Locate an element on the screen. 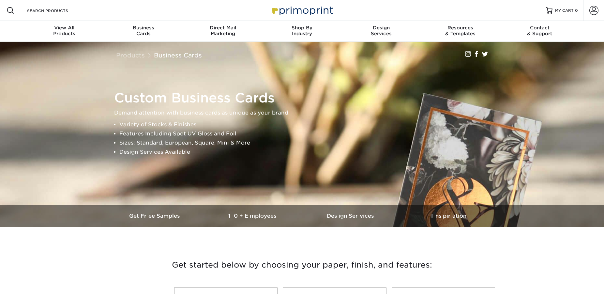 Image resolution: width=604 pixels, height=294 pixels. div: Industry is located at coordinates (302, 31).